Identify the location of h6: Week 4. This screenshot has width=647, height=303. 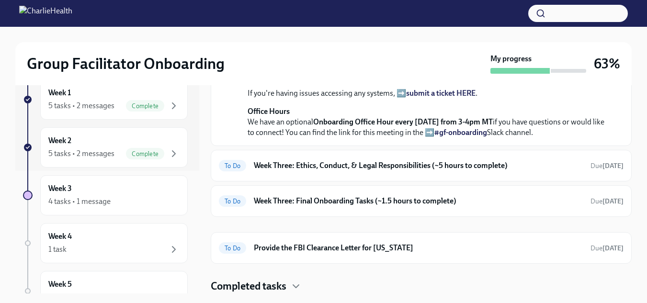
(60, 236).